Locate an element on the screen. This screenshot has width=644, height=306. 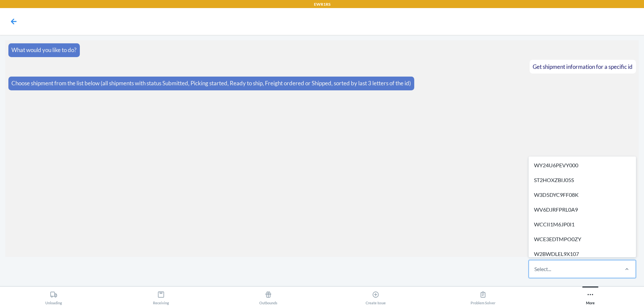
div: ST2HOXZBIJ05S is located at coordinates (582, 180).